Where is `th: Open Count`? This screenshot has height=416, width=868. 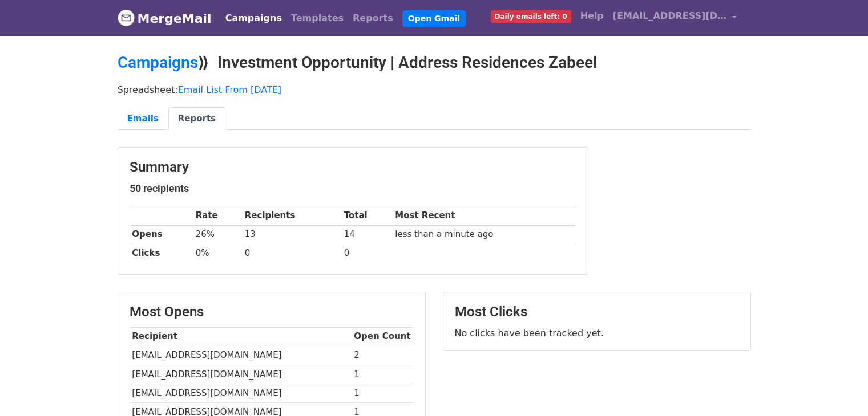
th: Open Count is located at coordinates (382, 337).